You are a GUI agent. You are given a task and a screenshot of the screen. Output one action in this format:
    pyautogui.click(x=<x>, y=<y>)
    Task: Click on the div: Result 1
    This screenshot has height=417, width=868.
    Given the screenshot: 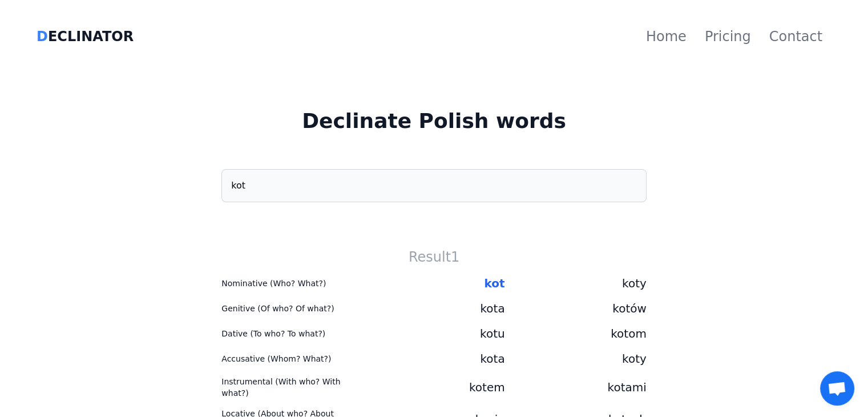 What is the action you would take?
    pyautogui.click(x=434, y=257)
    